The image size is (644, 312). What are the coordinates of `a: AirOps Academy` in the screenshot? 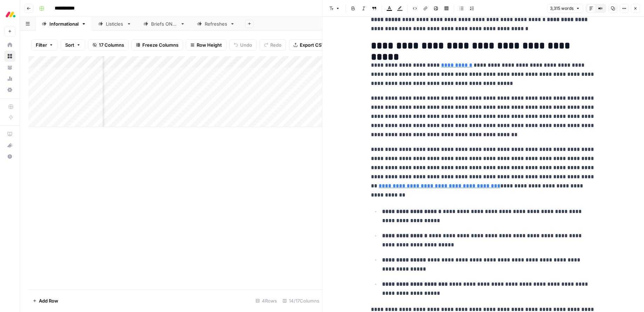 It's located at (10, 134).